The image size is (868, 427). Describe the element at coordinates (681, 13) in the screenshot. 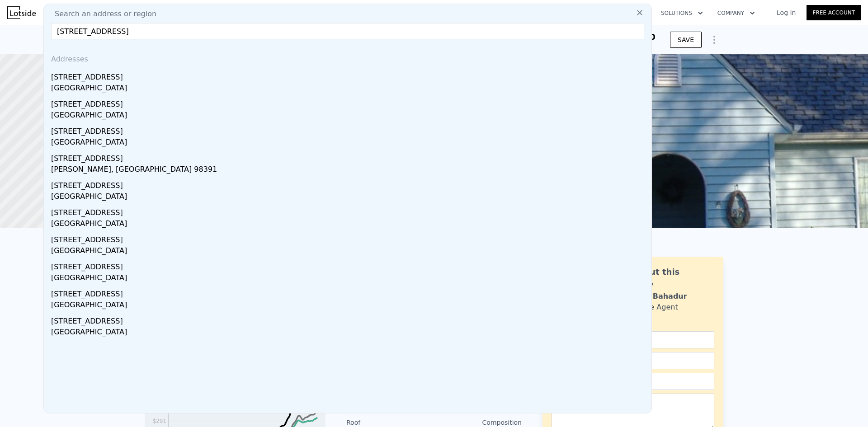

I see `button: Solutions` at that location.